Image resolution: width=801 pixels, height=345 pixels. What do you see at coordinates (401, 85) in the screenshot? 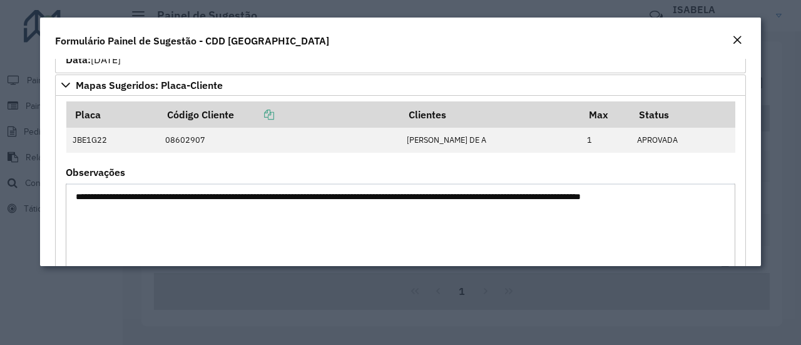
I see `a: Mapas Sugeridos: Placa-Cliente` at bounding box center [401, 85].